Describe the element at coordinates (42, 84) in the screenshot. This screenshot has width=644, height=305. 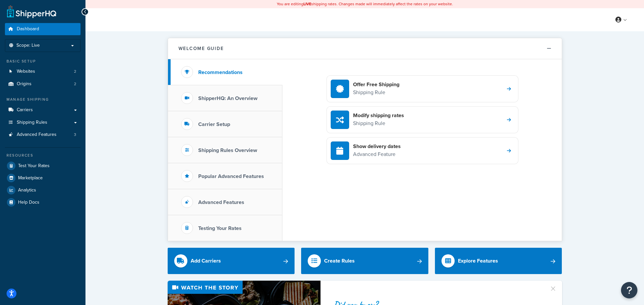
I see `a: Origins2` at that location.